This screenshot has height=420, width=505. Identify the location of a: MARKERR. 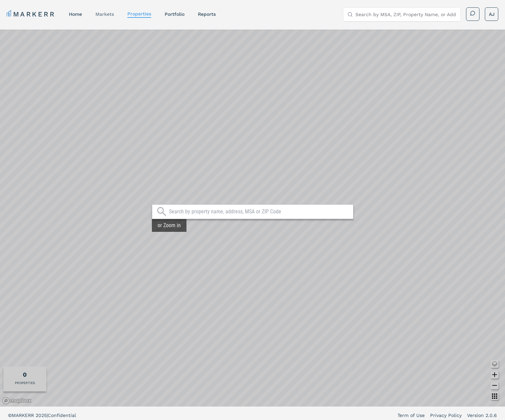
(31, 14).